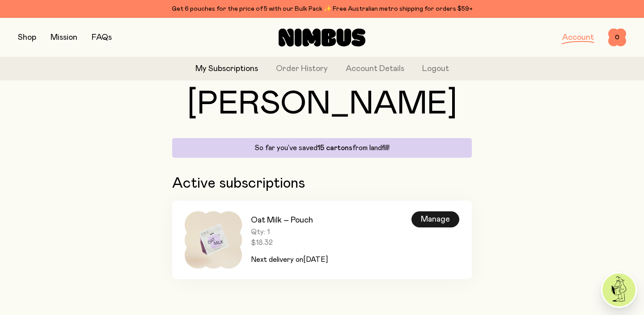 The width and height of the screenshot is (644, 315). What do you see at coordinates (322, 9) in the screenshot?
I see `div: Get 6 pouches for the price of 5 with our Bulk Pack ✨ Free Australian metro shipping for orders $59+` at bounding box center [322, 9].